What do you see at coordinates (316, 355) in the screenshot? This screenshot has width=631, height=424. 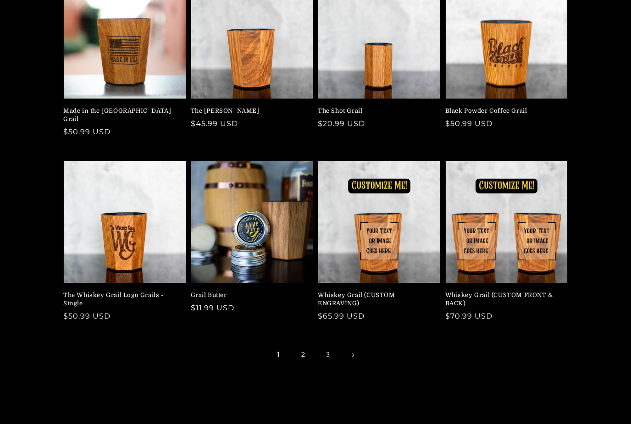 I see `nav: Pagination` at bounding box center [316, 355].